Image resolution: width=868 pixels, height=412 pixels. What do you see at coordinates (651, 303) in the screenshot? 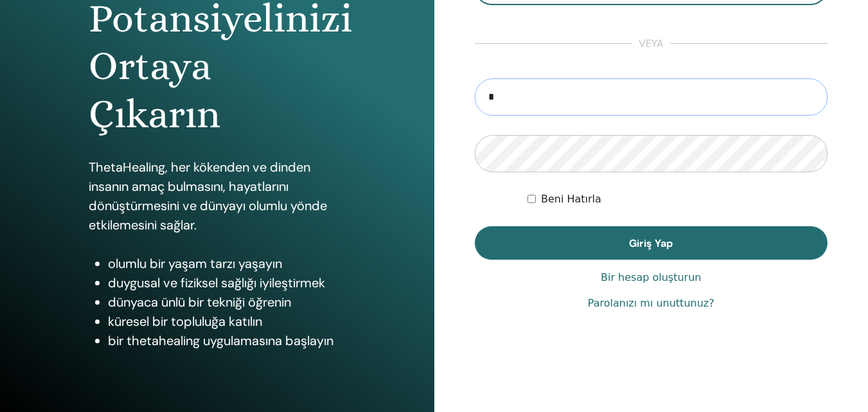
I see `font: Parolanızı mı unuttunuz?` at bounding box center [651, 303].